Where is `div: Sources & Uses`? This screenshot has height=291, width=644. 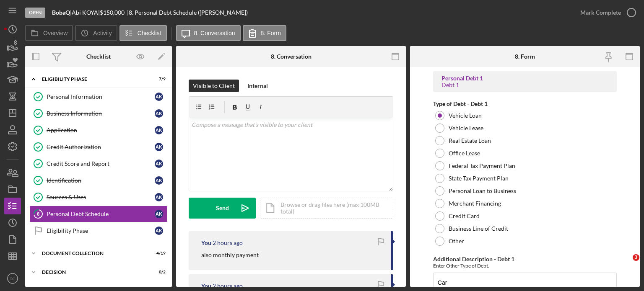 div: Sources & Uses is located at coordinates (101, 197).